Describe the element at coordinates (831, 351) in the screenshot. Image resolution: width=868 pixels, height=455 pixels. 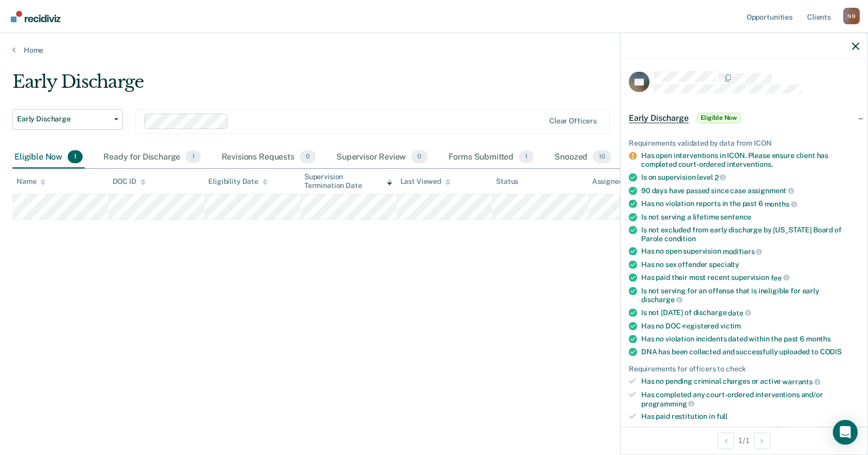
I see `span: CODIS` at that location.